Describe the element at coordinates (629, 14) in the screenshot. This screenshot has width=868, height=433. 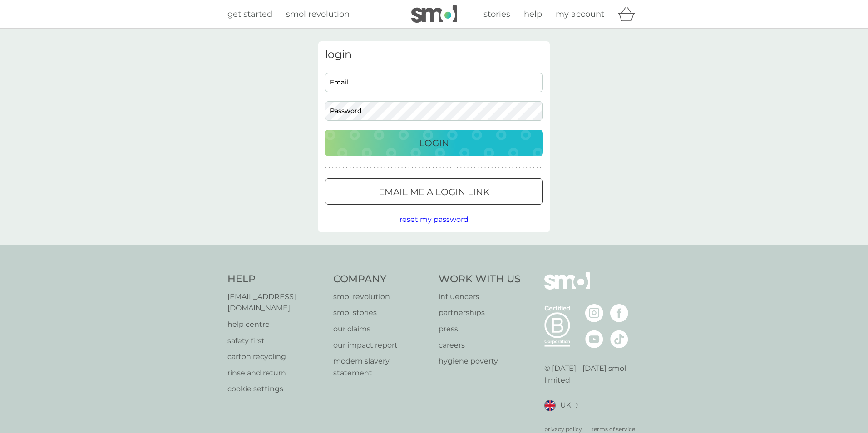
I see `div: basket` at that location.